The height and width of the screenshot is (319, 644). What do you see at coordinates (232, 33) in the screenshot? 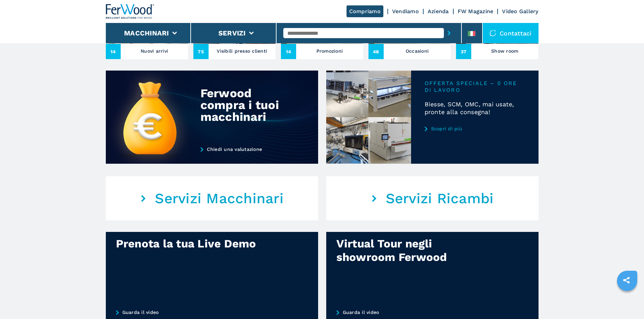
I see `button: Servizi` at bounding box center [232, 33].